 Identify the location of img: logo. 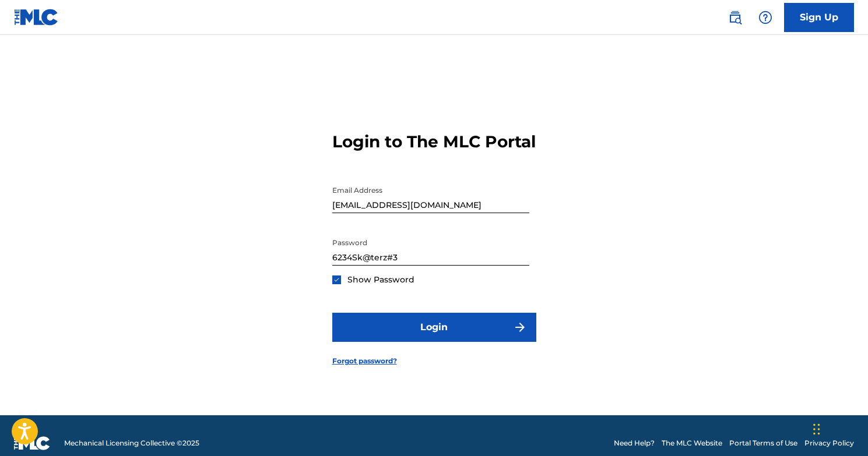
(32, 443).